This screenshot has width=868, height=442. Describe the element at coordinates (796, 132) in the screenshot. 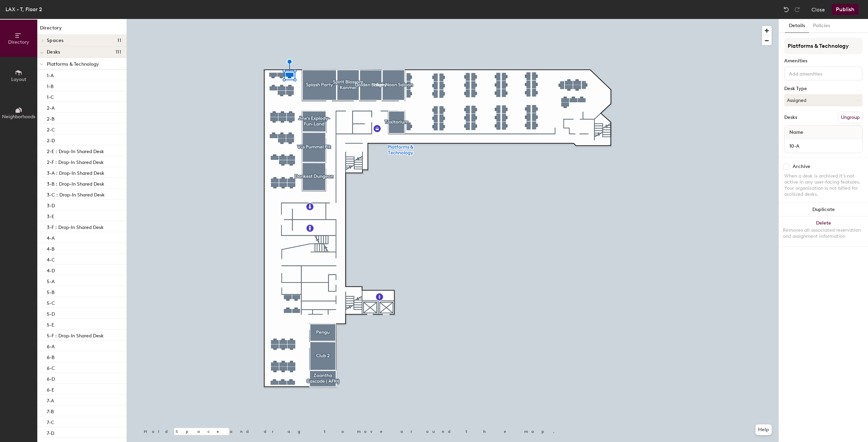

I see `span: Name` at that location.